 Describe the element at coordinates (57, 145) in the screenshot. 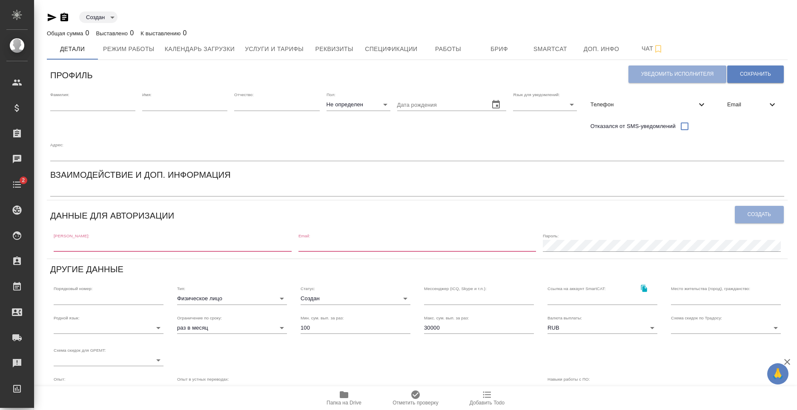

I see `label: Адрес:` at that location.